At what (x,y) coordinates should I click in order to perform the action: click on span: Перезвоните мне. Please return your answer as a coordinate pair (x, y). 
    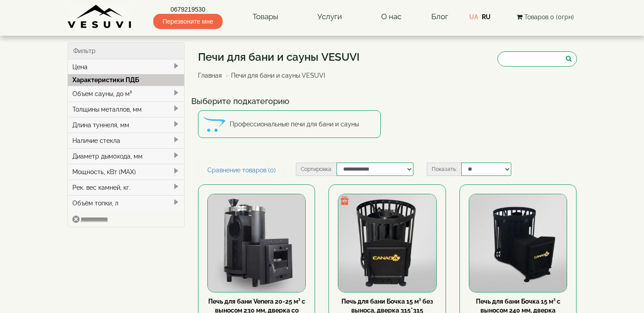
    Looking at the image, I should click on (187, 21).